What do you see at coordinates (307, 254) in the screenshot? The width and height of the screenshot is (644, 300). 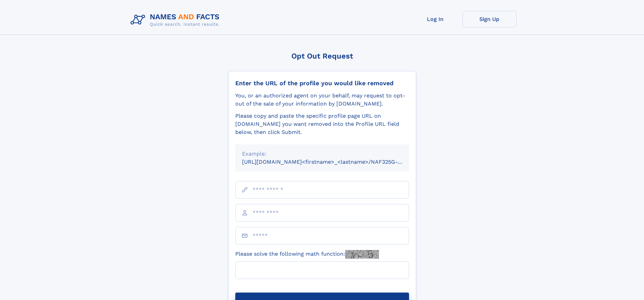 I see `label: Please solve the following math function:` at bounding box center [307, 254].